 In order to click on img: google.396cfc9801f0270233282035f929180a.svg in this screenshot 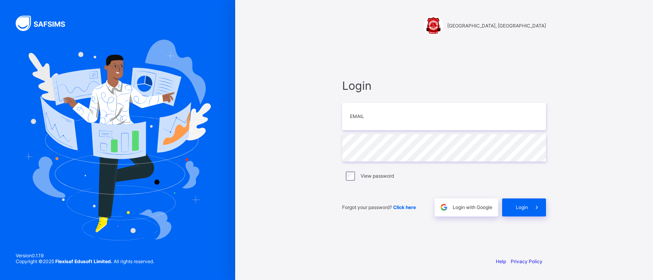, I will do `click(444, 207)`.